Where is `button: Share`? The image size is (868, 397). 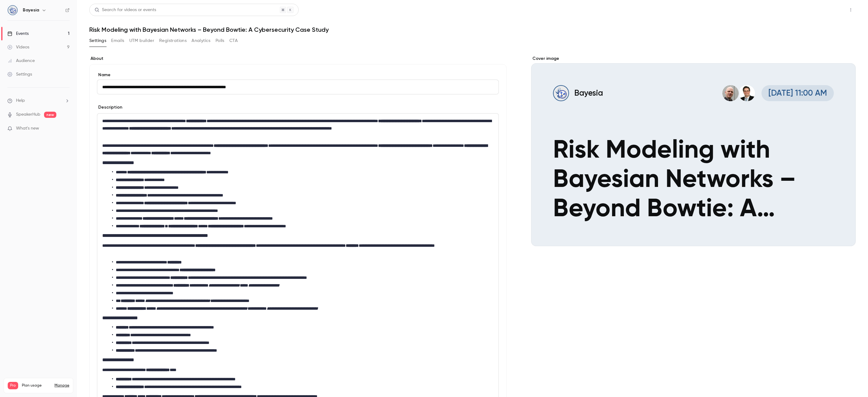 button: Share is located at coordinates (829, 10).